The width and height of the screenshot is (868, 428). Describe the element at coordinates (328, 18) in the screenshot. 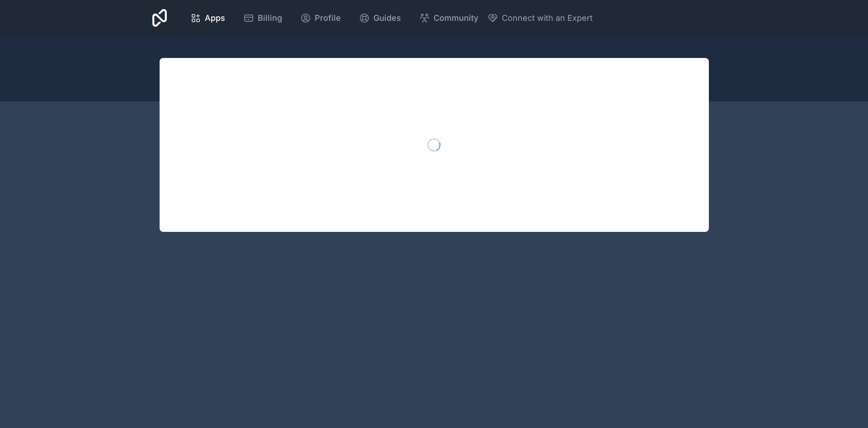

I see `span: Profile` at that location.